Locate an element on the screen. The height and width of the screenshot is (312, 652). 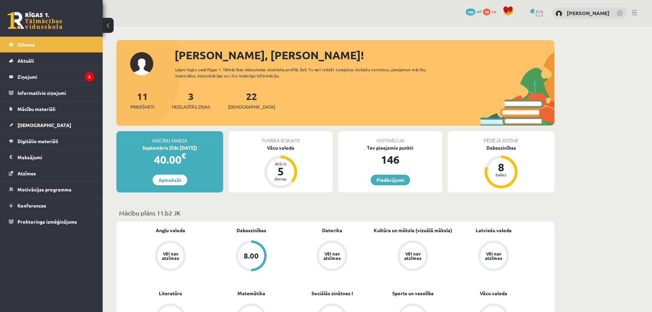
i: 3 is located at coordinates (89, 77).